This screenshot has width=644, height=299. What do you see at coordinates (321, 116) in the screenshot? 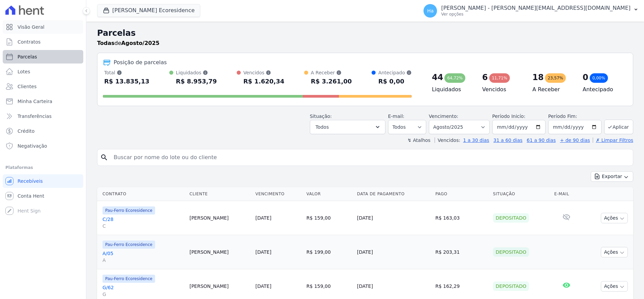
I see `label: Situação:` at bounding box center [321, 116].